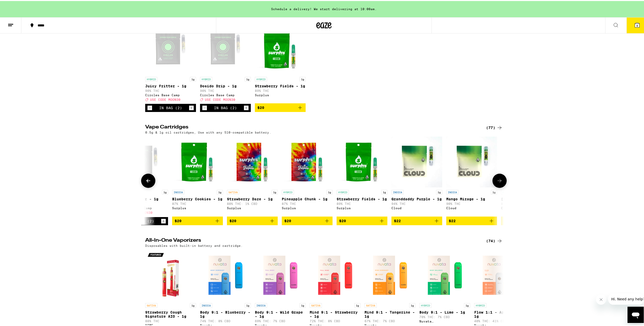 The width and height of the screenshot is (644, 326). Describe the element at coordinates (494, 240) in the screenshot. I see `a: (74)` at that location.